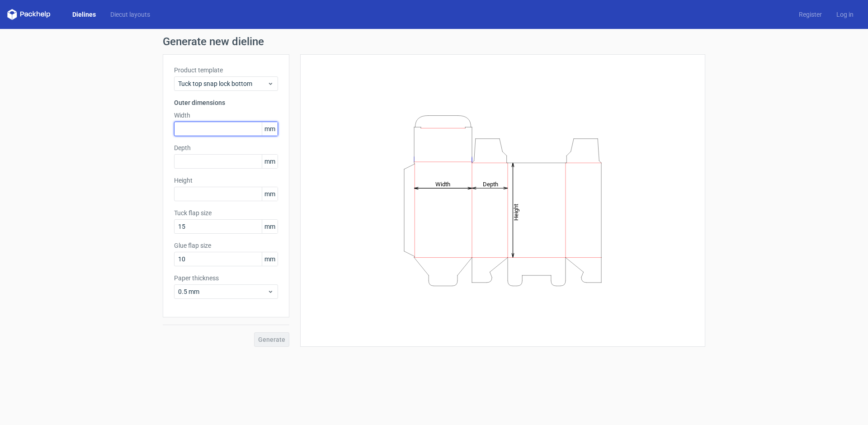 Image resolution: width=868 pixels, height=425 pixels. I want to click on label: Tuck flap size, so click(226, 213).